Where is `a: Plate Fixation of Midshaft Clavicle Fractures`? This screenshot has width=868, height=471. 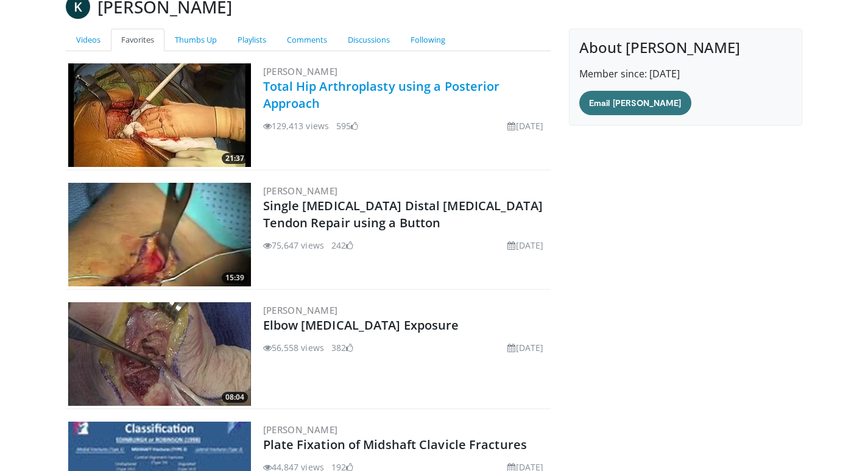
a: Plate Fixation of Midshaft Clavicle Fractures is located at coordinates (395, 444).